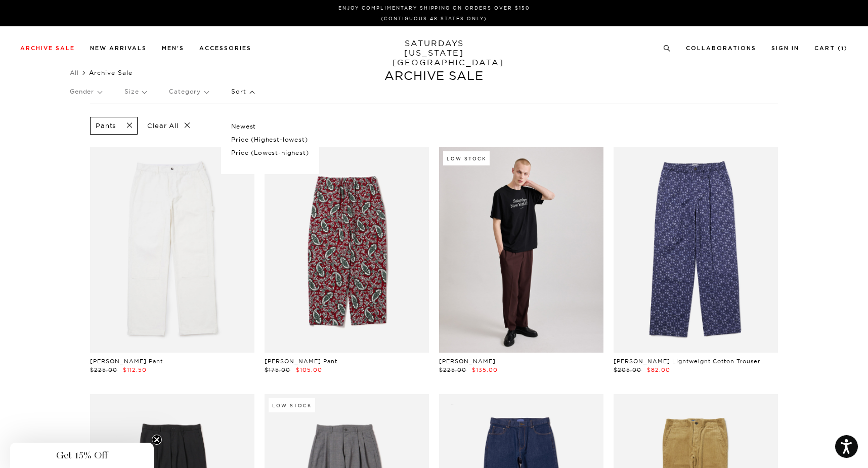  I want to click on p: Enjoy Complimentary Shipping on Orders Over $150, so click(434, 8).